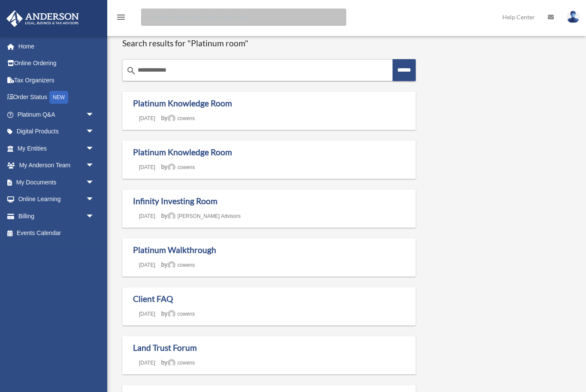 This screenshot has width=586, height=392. I want to click on a: menu, so click(121, 18).